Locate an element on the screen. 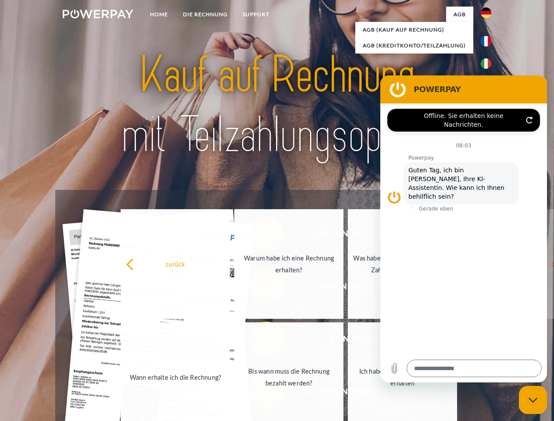  p: Powerpay is located at coordinates (97, 82).